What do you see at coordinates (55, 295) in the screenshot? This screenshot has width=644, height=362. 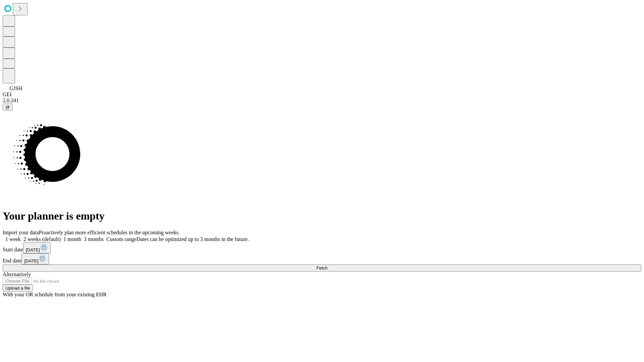 I see `span: With your OR schedule from your existing EHR` at bounding box center [55, 295].